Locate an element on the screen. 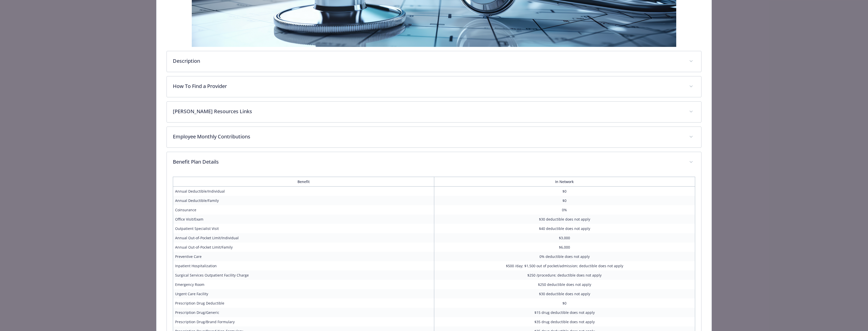 The image size is (868, 331). td: Preventive Care is located at coordinates (304, 257).